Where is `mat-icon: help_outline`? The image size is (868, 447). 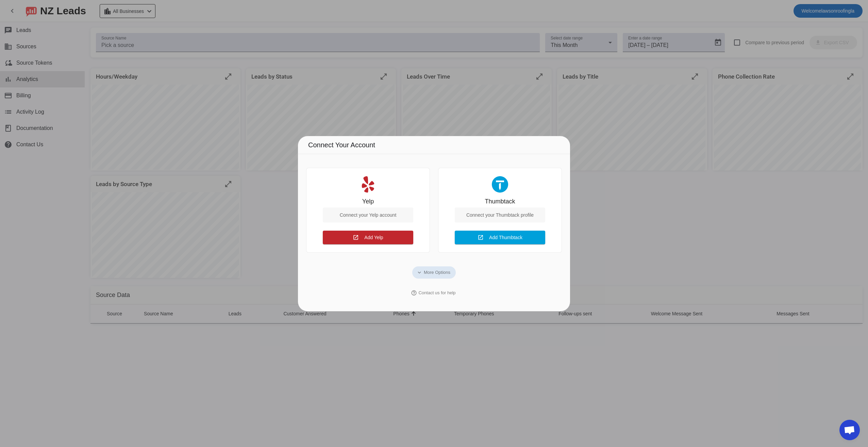
mat-icon: help_outline is located at coordinates (414, 293).